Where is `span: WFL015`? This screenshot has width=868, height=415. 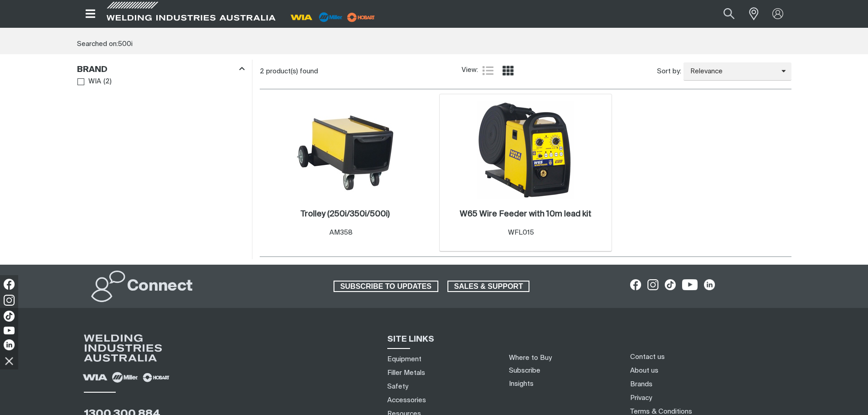
span: WFL015 is located at coordinates (521, 232).